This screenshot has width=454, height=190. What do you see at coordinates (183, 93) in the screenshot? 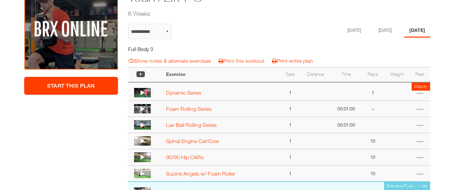
I see `a: Dynamic Series` at bounding box center [183, 93].